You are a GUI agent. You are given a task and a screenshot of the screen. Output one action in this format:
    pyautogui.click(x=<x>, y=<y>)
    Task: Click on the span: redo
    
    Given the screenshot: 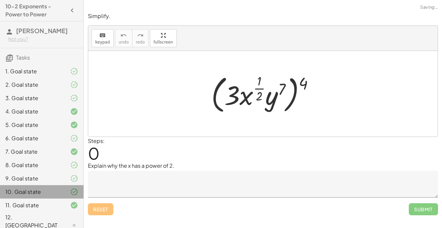 What is the action you would take?
    pyautogui.click(x=140, y=42)
    